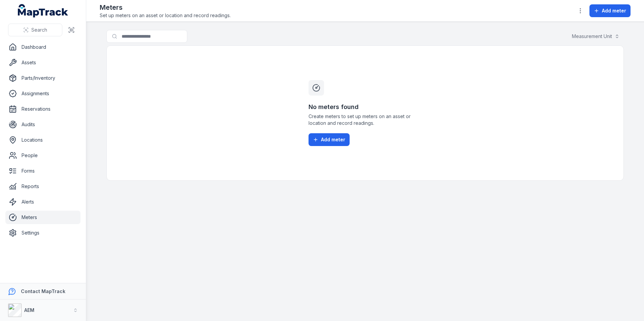  What do you see at coordinates (43, 125) in the screenshot?
I see `a: Audits` at bounding box center [43, 125].